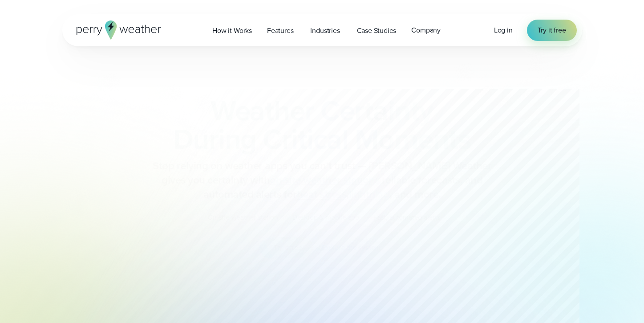 Image resolution: width=644 pixels, height=323 pixels. Describe the element at coordinates (426, 30) in the screenshot. I see `span: Company` at that location.